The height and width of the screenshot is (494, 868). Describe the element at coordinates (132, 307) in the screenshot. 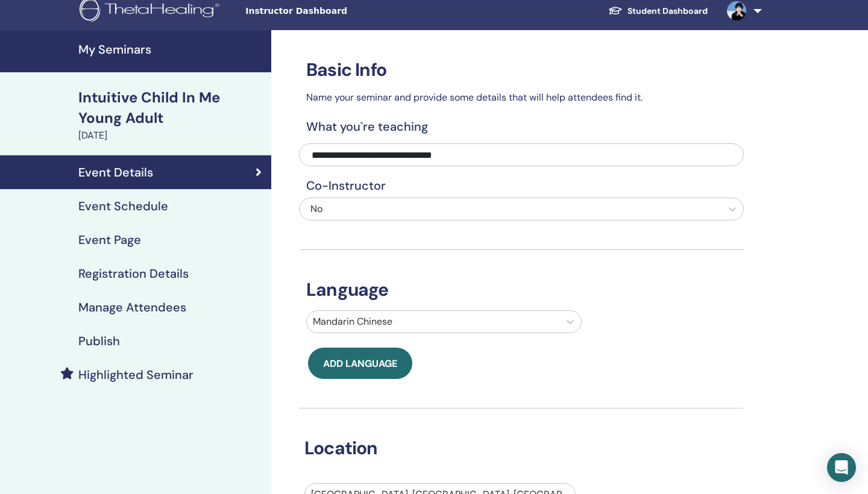

I see `h4: Manage Attendees` at that location.